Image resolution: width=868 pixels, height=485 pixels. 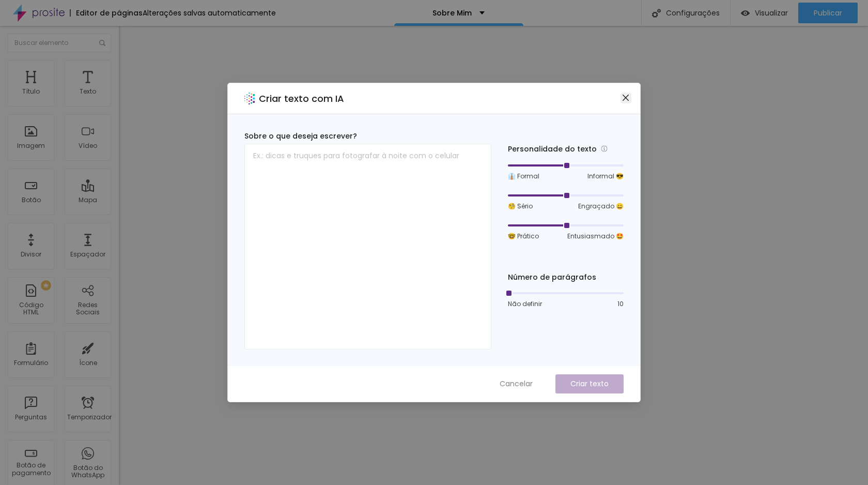 I want to click on span: fechar, so click(x=626, y=98).